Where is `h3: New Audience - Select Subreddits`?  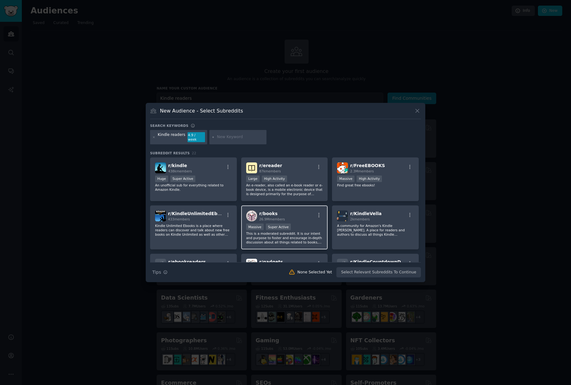 h3: New Audience - Select Subreddits is located at coordinates (201, 111).